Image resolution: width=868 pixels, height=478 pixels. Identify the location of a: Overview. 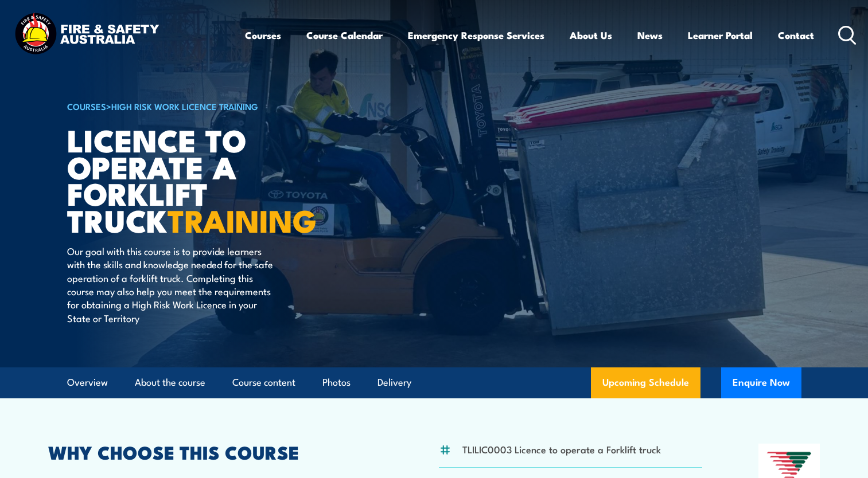
(87, 382).